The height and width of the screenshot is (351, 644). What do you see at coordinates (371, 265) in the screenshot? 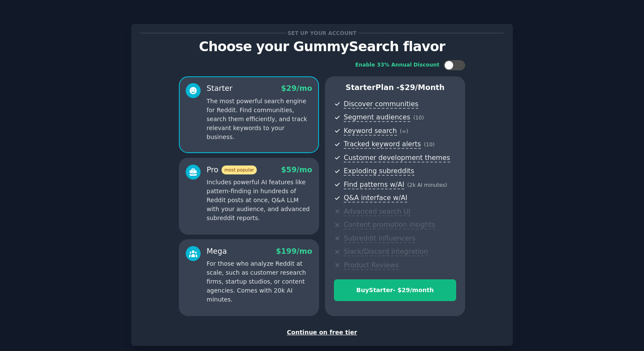
I see `span: Product Reviews` at bounding box center [371, 265].